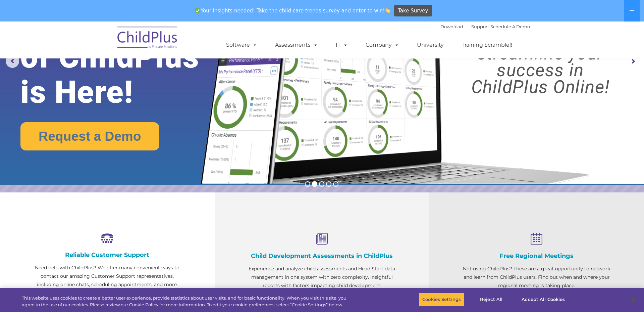 The image size is (644, 312). Describe the element at coordinates (480, 27) in the screenshot. I see `a: Support` at that location.